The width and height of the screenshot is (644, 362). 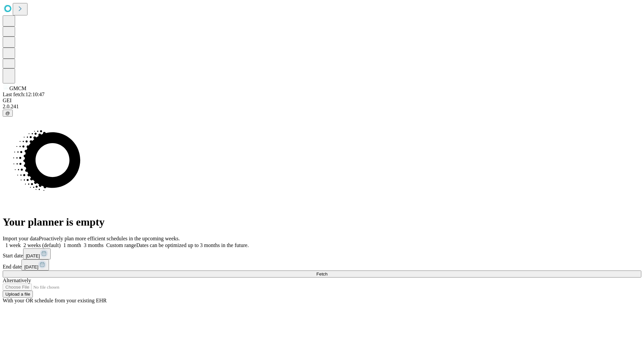 I want to click on span: 1 month, so click(x=72, y=245).